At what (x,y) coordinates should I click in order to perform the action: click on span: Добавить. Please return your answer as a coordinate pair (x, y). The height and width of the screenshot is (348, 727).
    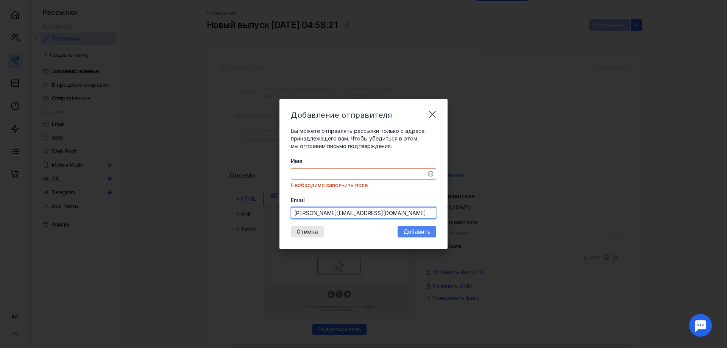
    Looking at the image, I should click on (417, 232).